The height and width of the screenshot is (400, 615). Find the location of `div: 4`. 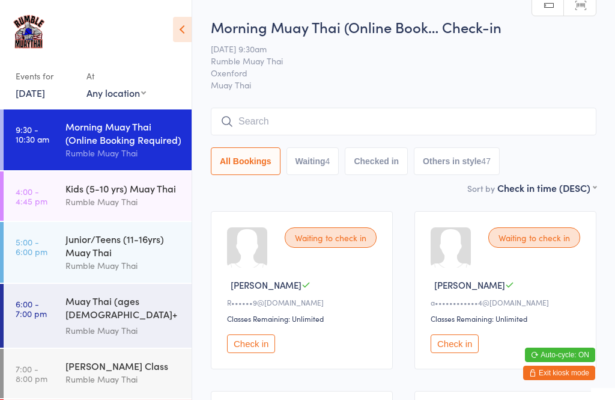

div: 4 is located at coordinates (328, 161).